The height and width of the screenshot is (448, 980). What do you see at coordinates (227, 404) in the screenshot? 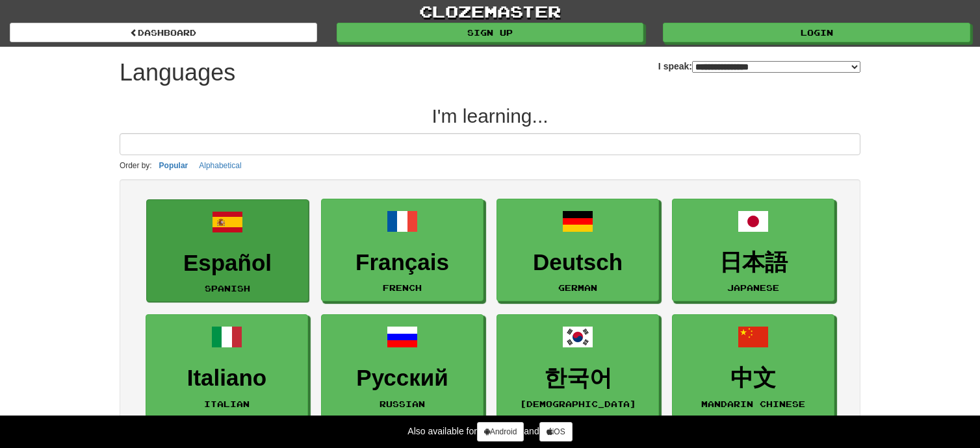
I see `small: Italian` at bounding box center [227, 404].